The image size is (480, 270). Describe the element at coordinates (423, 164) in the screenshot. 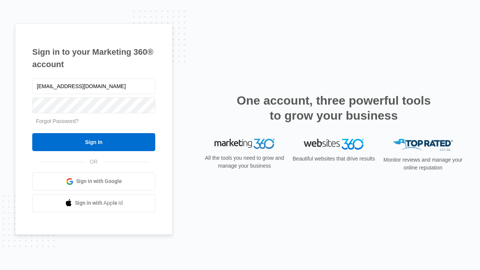

I see `p: Monitor reviews and manage your online reputation` at that location.